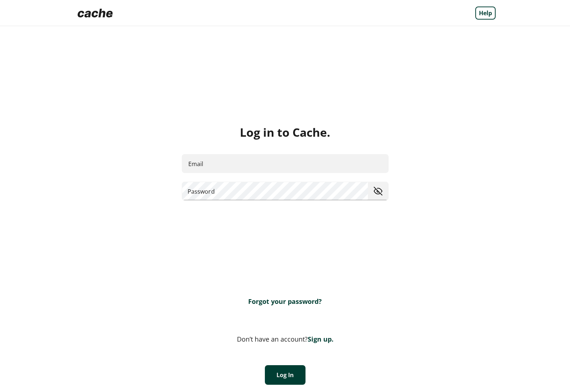 Image resolution: width=570 pixels, height=392 pixels. I want to click on button: Log In, so click(285, 375).